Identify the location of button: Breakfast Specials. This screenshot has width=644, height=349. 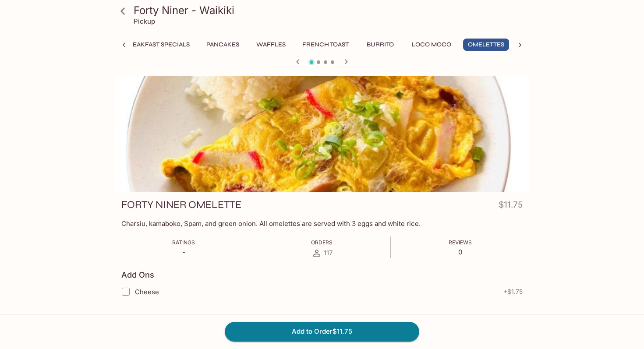
(157, 45).